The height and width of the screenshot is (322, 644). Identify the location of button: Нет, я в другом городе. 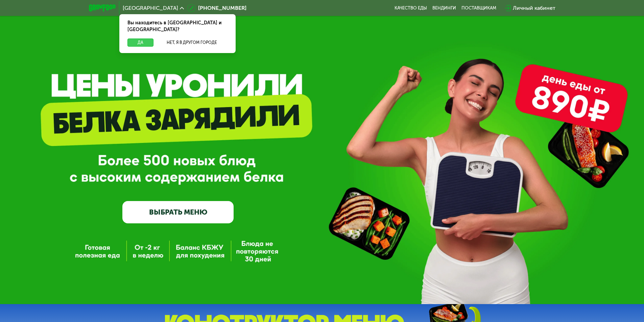
(192, 43).